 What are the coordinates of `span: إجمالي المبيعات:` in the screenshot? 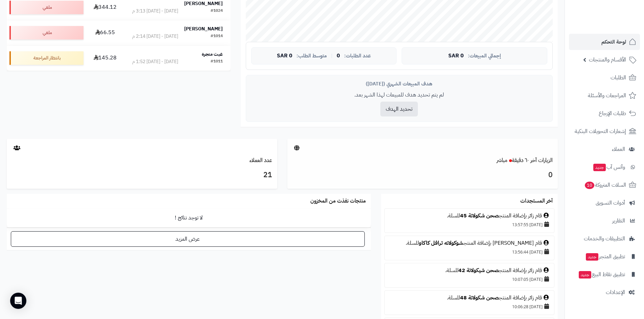 It's located at (484, 56).